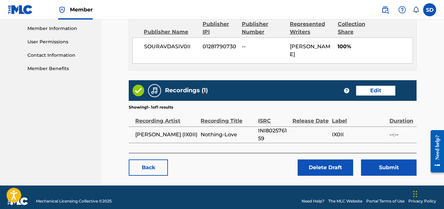 This screenshot has height=209, width=444. I want to click on img: Top Rightsholder, so click(62, 10).